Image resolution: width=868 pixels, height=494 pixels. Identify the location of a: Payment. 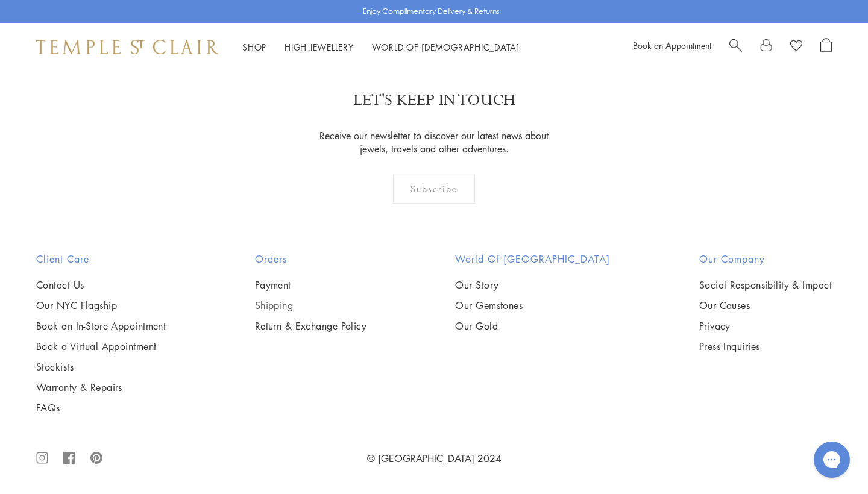
(311, 285).